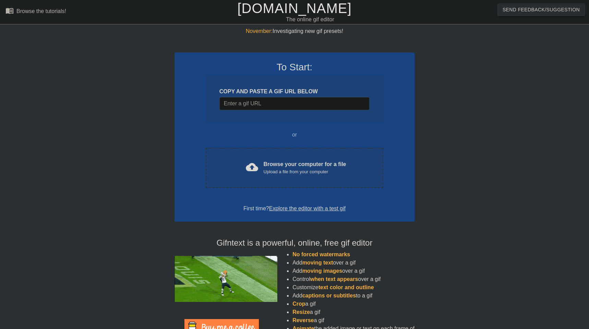 This screenshot has height=329, width=589. I want to click on span: Crop, so click(299, 304).